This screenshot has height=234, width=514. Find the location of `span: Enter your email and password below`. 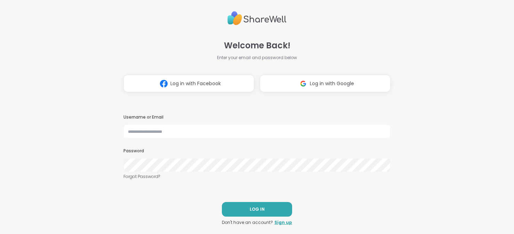

span: Enter your email and password below is located at coordinates (257, 58).